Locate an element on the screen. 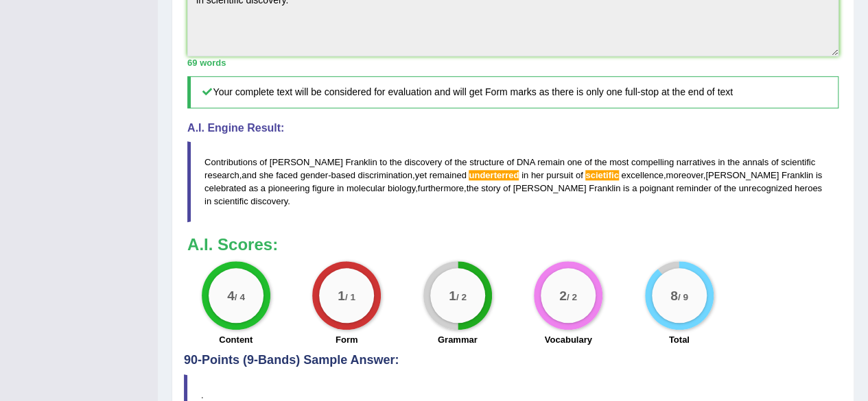 Image resolution: width=868 pixels, height=401 pixels. span: Possible spelling mistake found. (did you mean: undeterred) is located at coordinates (493, 175).